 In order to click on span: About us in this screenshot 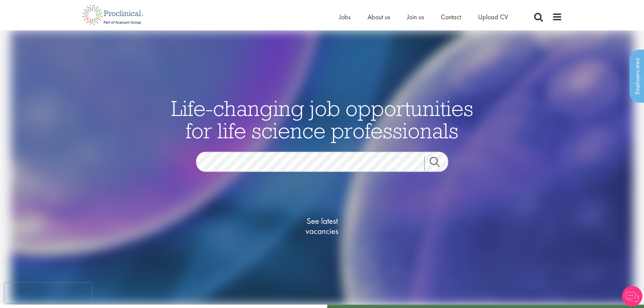, I will do `click(379, 17)`.